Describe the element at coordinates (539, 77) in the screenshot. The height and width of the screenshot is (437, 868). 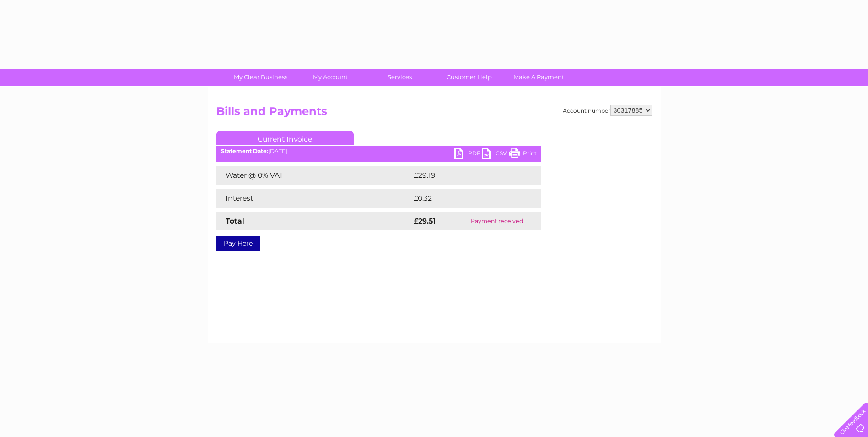
I see `a: Make A Payment` at that location.